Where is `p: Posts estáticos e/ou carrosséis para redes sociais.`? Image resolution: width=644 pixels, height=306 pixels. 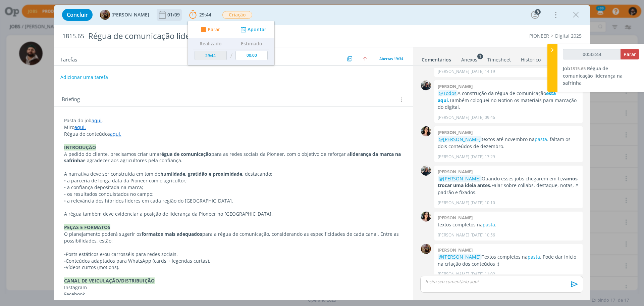 p: Posts estáticos e/ou carrosséis para redes sociais. is located at coordinates (233, 254).